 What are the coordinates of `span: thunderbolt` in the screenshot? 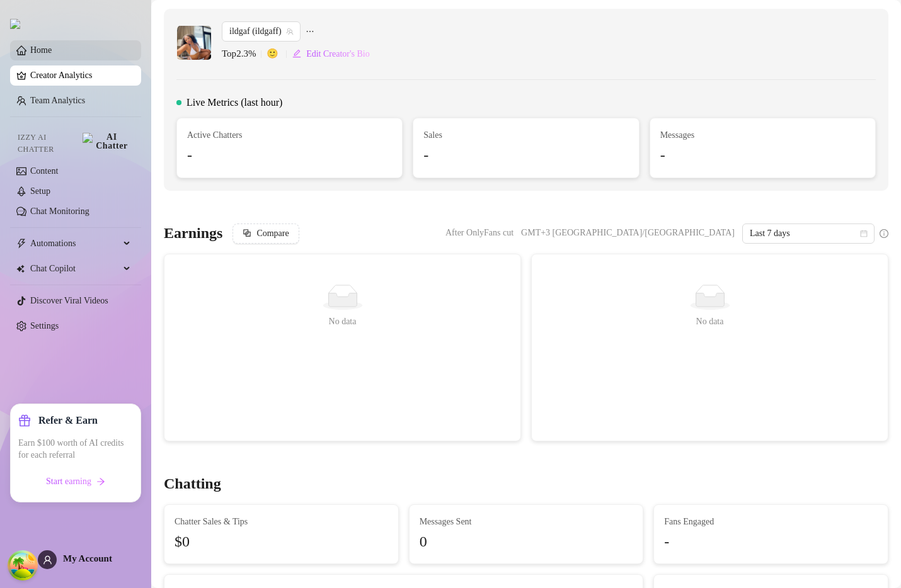 It's located at (21, 244).